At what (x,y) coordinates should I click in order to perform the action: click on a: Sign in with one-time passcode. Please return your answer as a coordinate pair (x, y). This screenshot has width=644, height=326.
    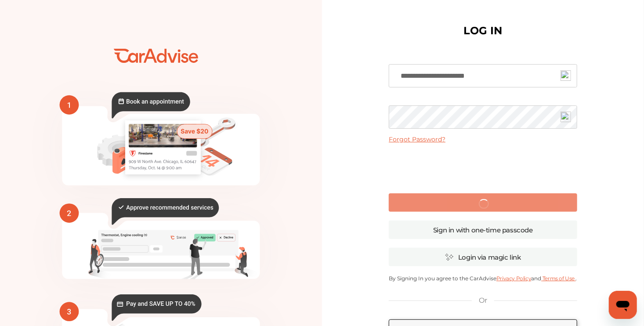
    Looking at the image, I should click on (483, 230).